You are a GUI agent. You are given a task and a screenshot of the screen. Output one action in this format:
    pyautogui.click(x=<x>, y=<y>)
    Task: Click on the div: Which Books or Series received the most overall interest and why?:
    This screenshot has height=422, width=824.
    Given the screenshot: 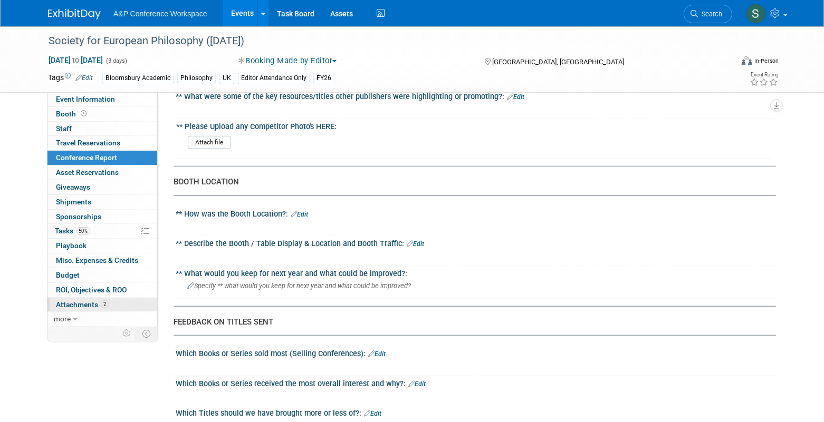 What is the action you would take?
    pyautogui.click(x=476, y=383)
    